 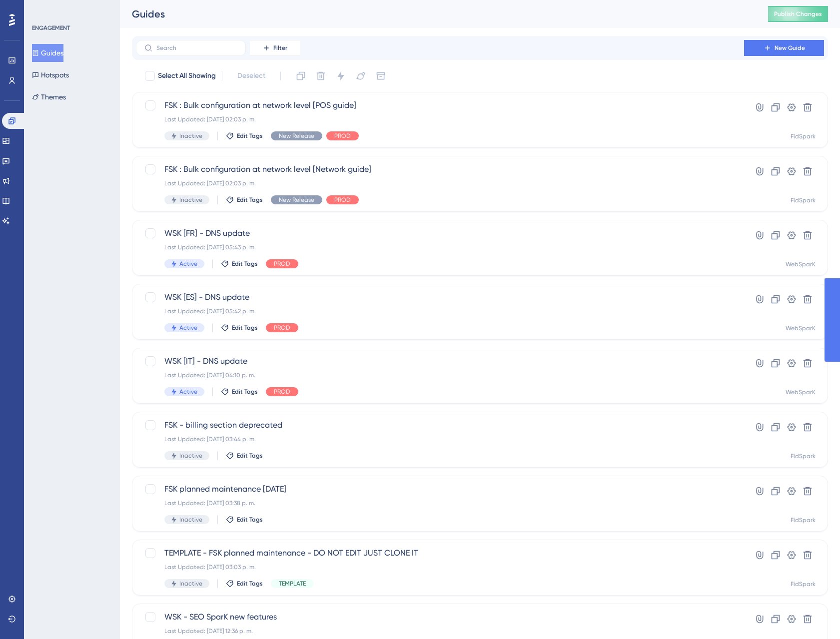 I want to click on span: TEMPLATE - FSK planned maintenance - DO NOT EDIT JUST CLONE IT, so click(x=440, y=553).